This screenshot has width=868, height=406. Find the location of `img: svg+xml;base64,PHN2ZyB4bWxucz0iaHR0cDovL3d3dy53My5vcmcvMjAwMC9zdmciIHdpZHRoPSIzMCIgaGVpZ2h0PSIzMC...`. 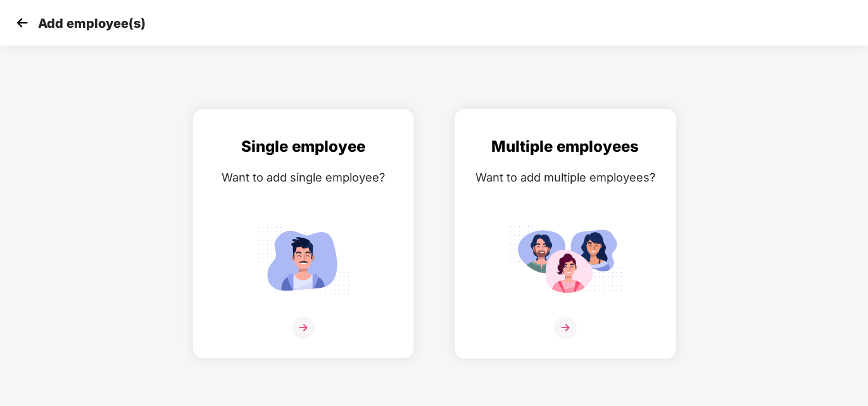

img: svg+xml;base64,PHN2ZyB4bWxucz0iaHR0cDovL3d3dy53My5vcmcvMjAwMC9zdmciIHdpZHRoPSIzMCIgaGVpZ2h0PSIzMC... is located at coordinates (22, 23).